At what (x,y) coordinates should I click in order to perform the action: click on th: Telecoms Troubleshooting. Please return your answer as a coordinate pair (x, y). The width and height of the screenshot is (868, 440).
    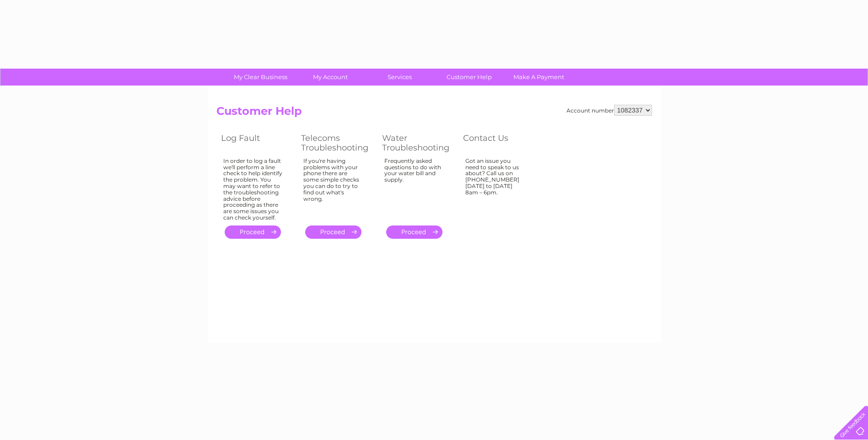
    Looking at the image, I should click on (336, 143).